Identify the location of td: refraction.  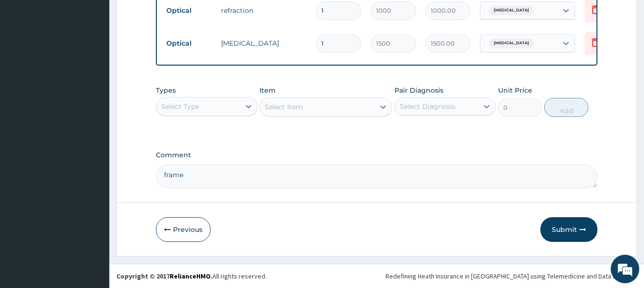
(264, 10).